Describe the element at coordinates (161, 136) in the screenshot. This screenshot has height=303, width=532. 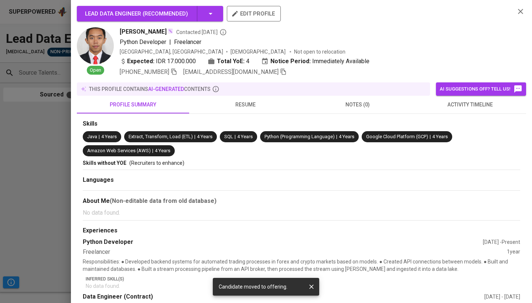
I see `span: Extract, Transform, Load (ETL)` at that location.